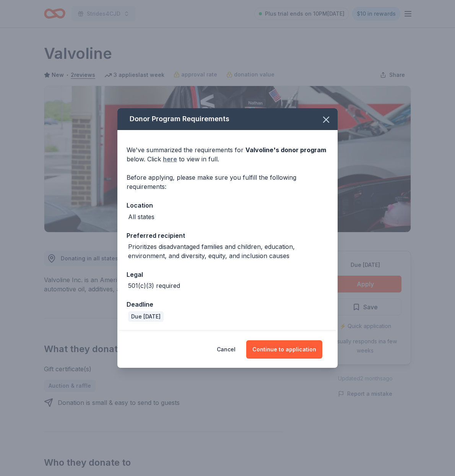 This screenshot has height=476, width=455. What do you see at coordinates (228, 251) in the screenshot?
I see `div: Prioritizes disadvantaged families and children, education, environment, and diversity, equity, a...` at bounding box center [228, 251].